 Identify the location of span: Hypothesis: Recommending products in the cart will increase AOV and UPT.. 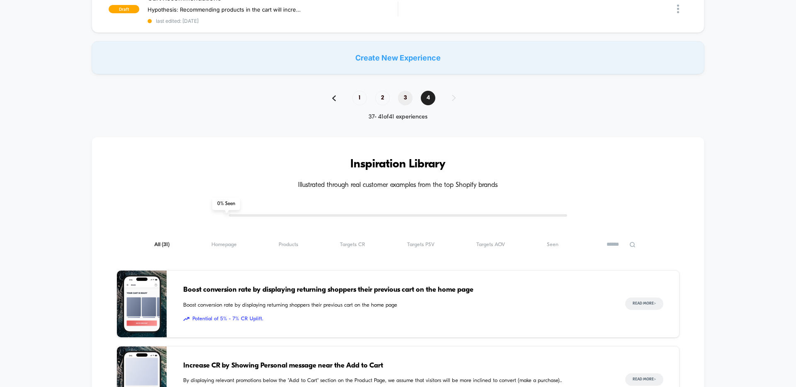
(224, 10).